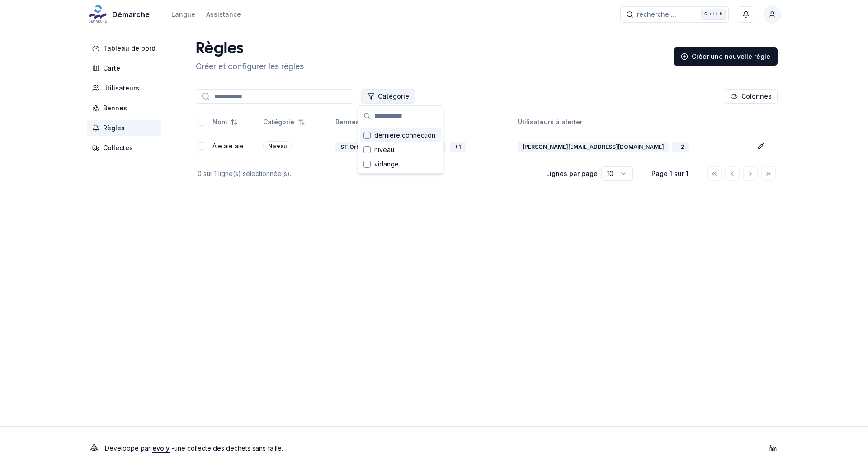 Image resolution: width=868 pixels, height=470 pixels. I want to click on p: Développé par - une collecte des déchets sans faille ., so click(194, 448).